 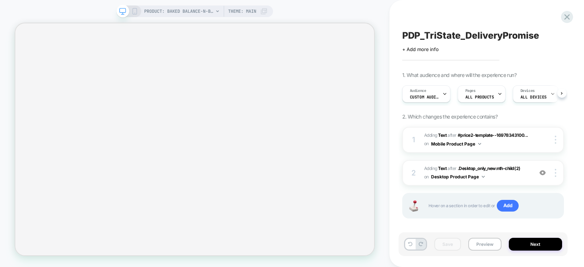 I want to click on span: PRODUCT: Baked Balance-n-Brighten Color Correcting Foundation, so click(x=179, y=11).